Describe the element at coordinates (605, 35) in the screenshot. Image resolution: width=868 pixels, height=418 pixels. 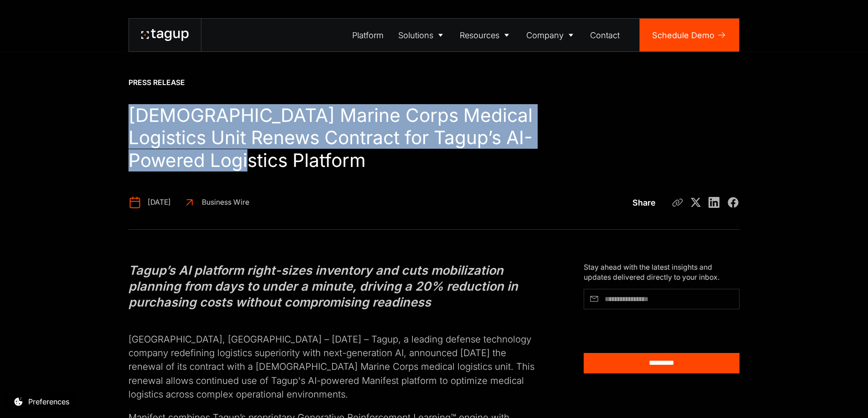
I see `a: Contact` at that location.